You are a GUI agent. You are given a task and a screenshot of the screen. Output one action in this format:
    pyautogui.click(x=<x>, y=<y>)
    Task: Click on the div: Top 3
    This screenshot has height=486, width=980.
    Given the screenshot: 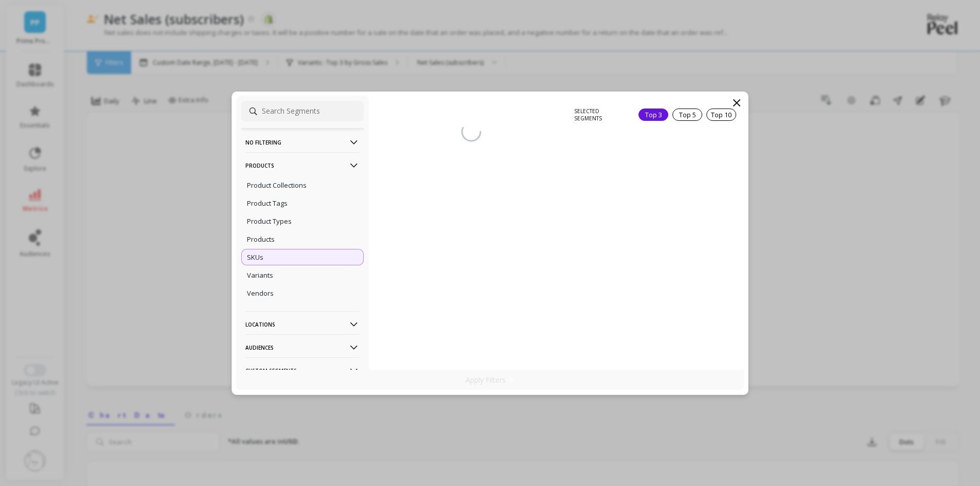 What is the action you would take?
    pyautogui.click(x=653, y=115)
    